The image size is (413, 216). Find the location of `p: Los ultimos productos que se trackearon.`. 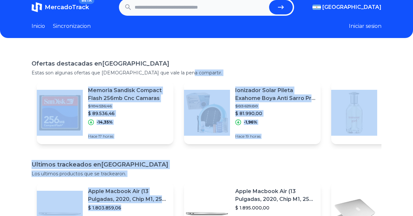

p: Los ultimos productos que se trackearon. is located at coordinates (206, 174).